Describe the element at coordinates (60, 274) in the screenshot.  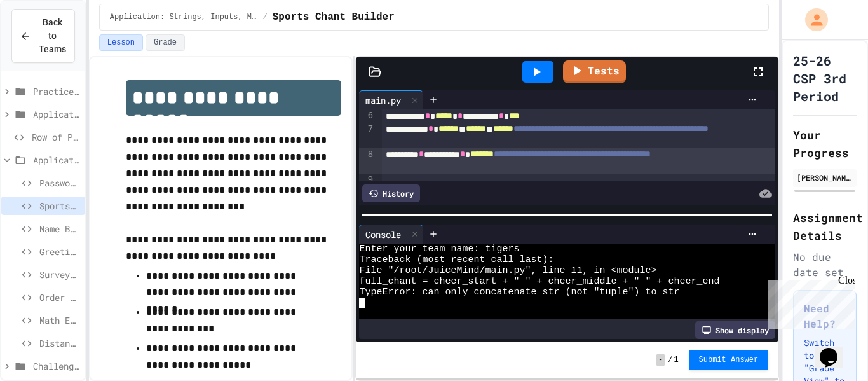
I see `span: Survey Builder` at that location.